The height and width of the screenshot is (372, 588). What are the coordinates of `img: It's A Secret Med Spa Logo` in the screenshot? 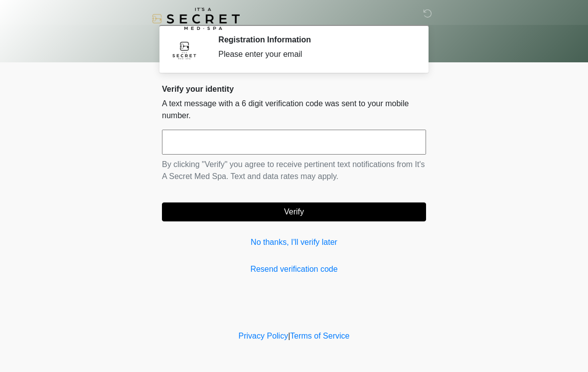 It's located at (196, 18).